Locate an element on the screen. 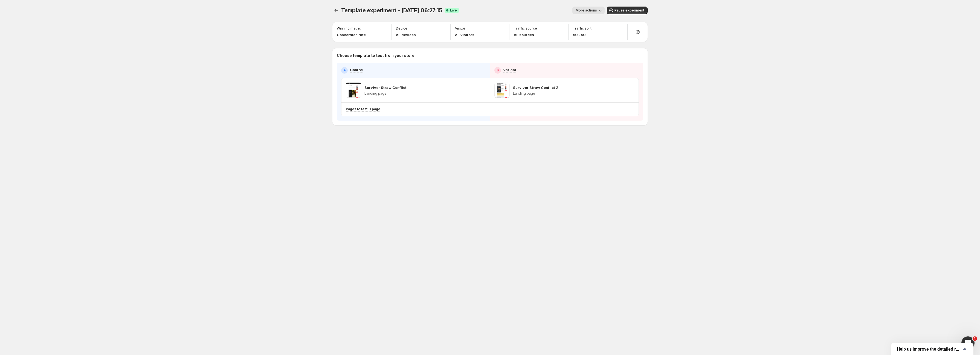 Image resolution: width=980 pixels, height=355 pixels. p: Device is located at coordinates (401, 28).